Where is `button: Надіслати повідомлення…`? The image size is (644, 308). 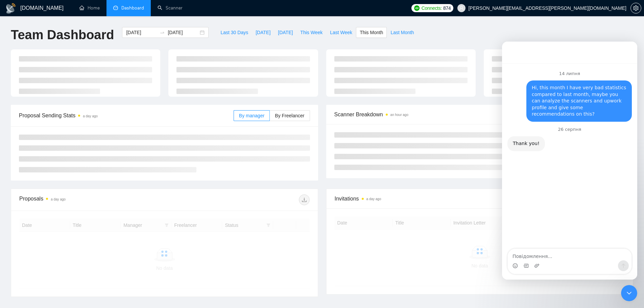 button: Надіслати повідомлення… is located at coordinates (121, 224).